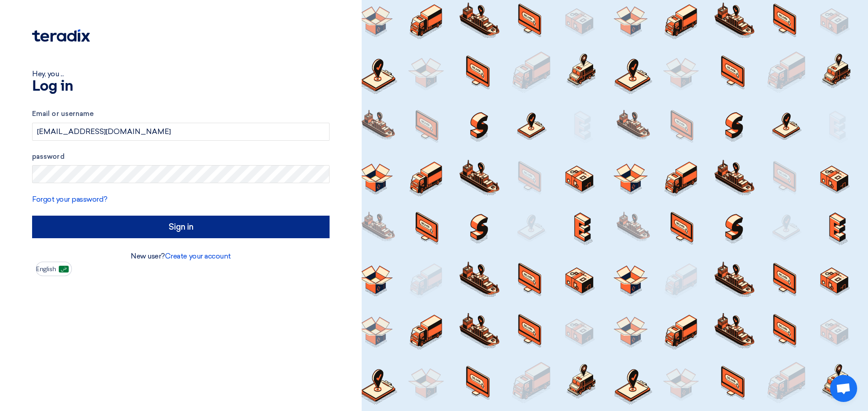 The image size is (868, 411). Describe the element at coordinates (61, 36) in the screenshot. I see `img: Teradix logo` at that location.